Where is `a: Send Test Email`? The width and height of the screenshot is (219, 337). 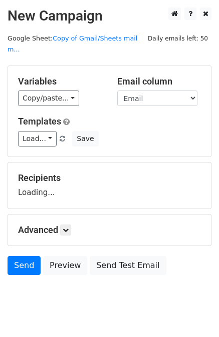
a: Send Test Email is located at coordinates (128, 266).